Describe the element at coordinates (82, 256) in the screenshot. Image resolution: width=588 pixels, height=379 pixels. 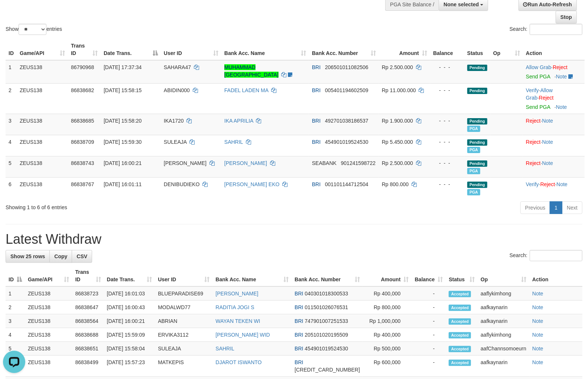
I see `a: CSV` at that location.